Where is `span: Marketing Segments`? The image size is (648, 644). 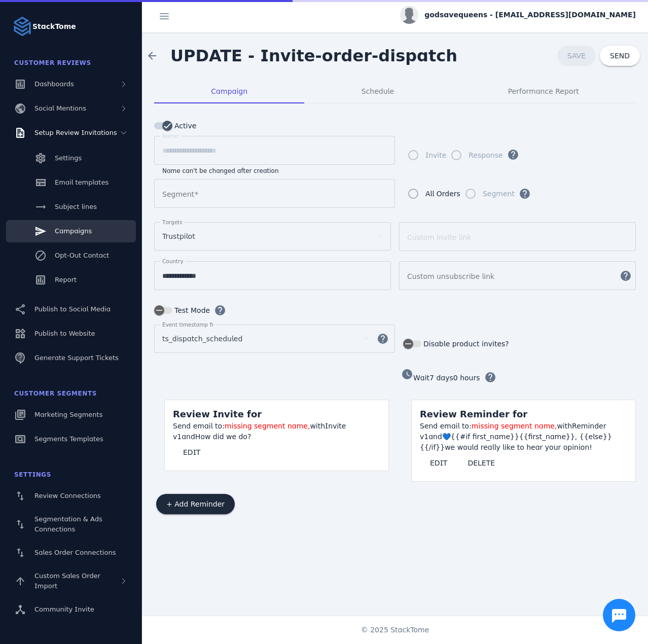 span: Marketing Segments is located at coordinates (68, 414).